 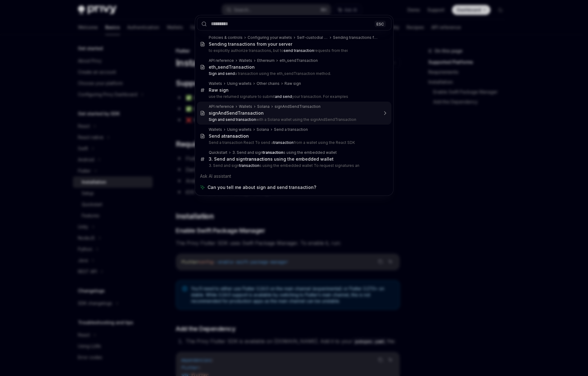 What do you see at coordinates (226, 38) in the screenshot?
I see `div: Policies & controls` at bounding box center [226, 38].